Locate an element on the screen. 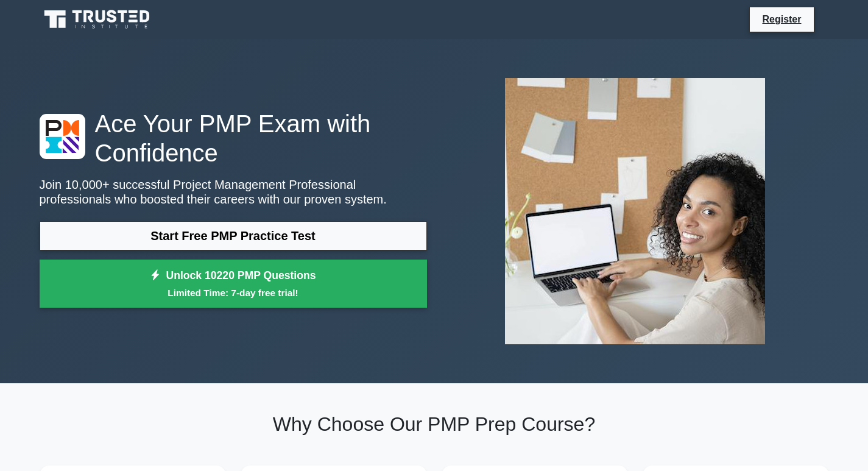  a: Register is located at coordinates (781, 19).